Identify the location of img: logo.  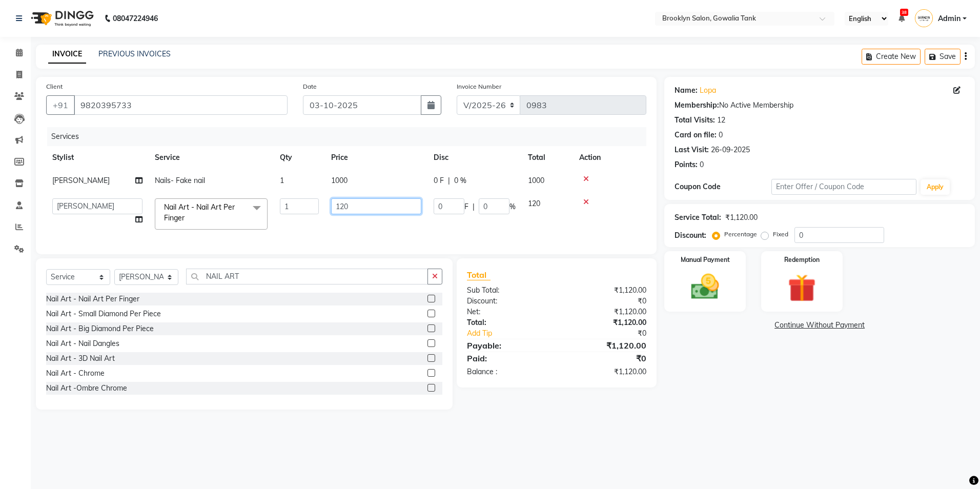
(61, 19).